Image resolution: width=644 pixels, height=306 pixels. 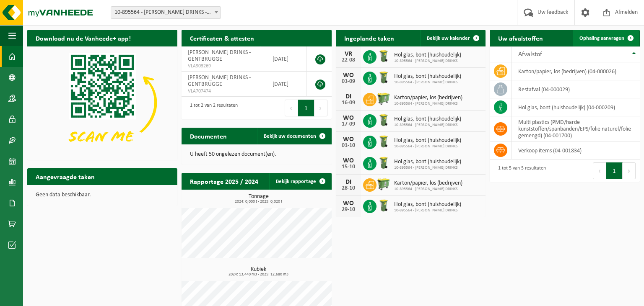 I want to click on p: U heeft 50 ongelezen document(en)., so click(x=256, y=154).